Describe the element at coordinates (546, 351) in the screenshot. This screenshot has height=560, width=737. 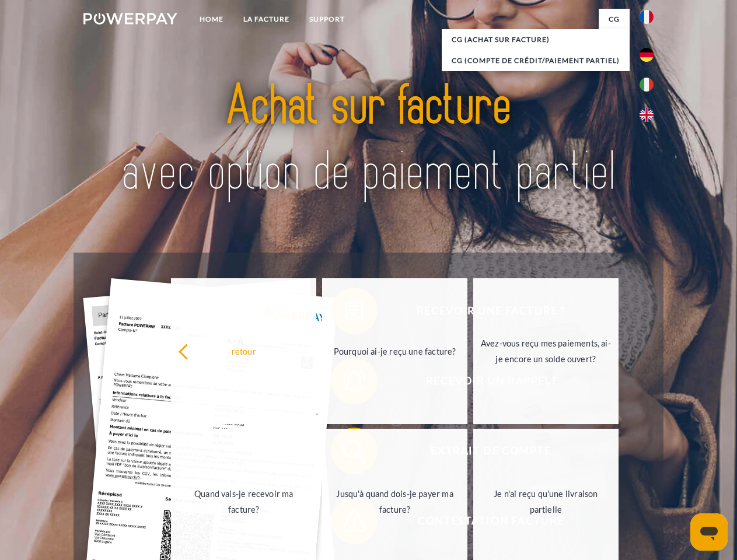
I see `div: Avez-vous reçu mes paiements, ai-je encore un solde ouvert?` at that location.